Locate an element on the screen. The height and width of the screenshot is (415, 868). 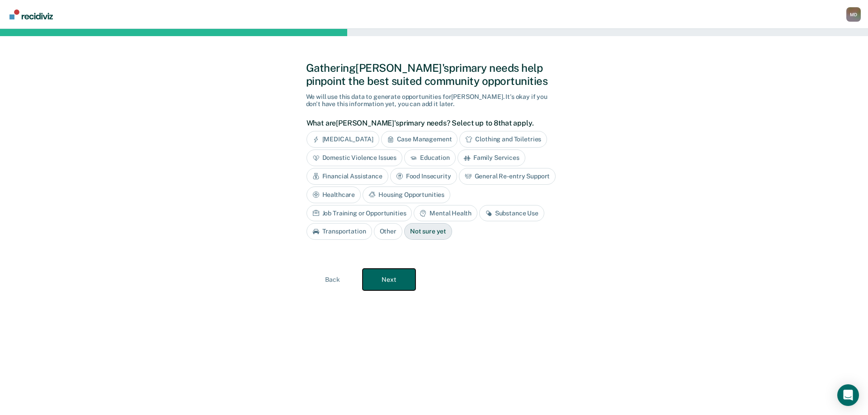
div: Financial Assistance is located at coordinates (347, 176).